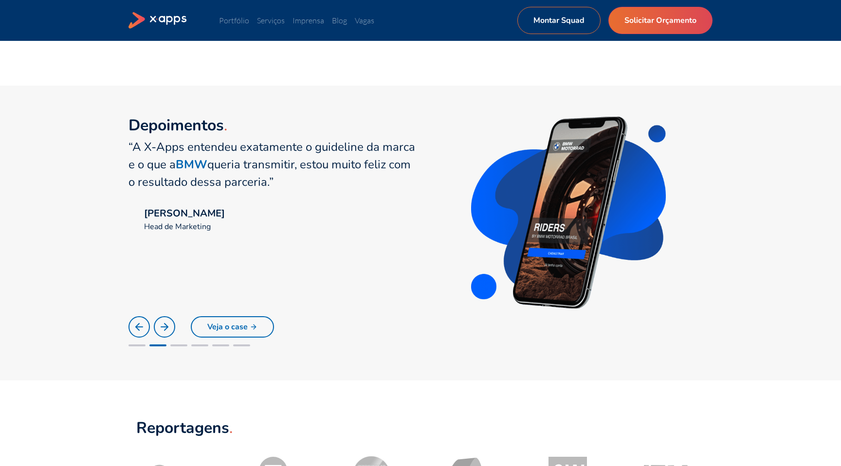  I want to click on a: Vagas, so click(365, 20).